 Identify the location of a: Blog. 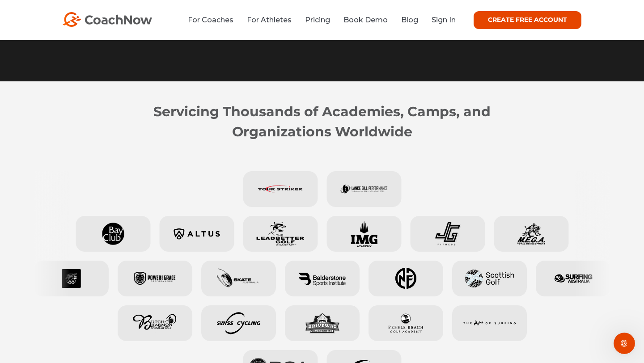
(410, 19).